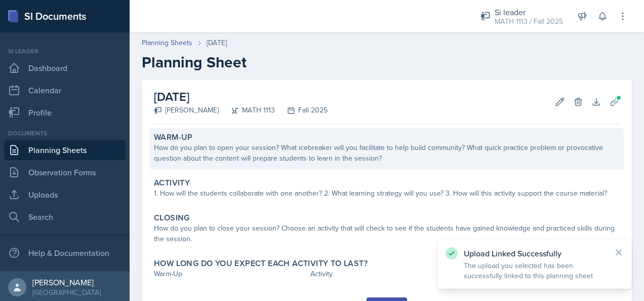 The image size is (644, 301). What do you see at coordinates (65, 68) in the screenshot?
I see `a: Dashboard` at bounding box center [65, 68].